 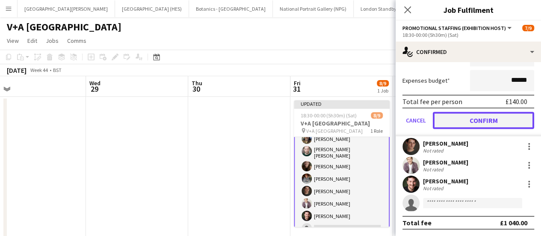 I want to click on span: Promotional Staffing (Exhibition Host), so click(x=454, y=28).